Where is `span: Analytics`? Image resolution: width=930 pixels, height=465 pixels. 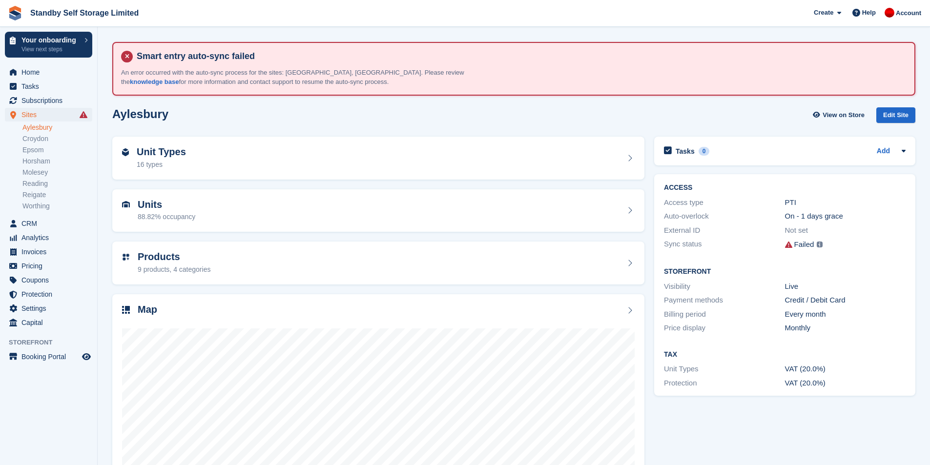
span: Analytics is located at coordinates (51, 238).